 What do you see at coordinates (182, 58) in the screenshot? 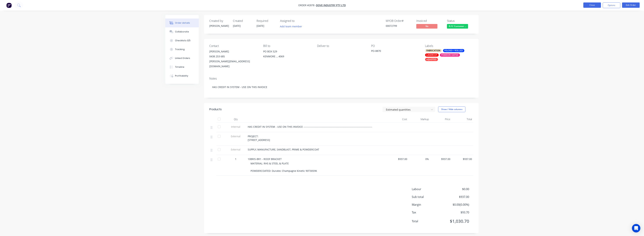
I see `button: Linked Orders` at bounding box center [182, 58].